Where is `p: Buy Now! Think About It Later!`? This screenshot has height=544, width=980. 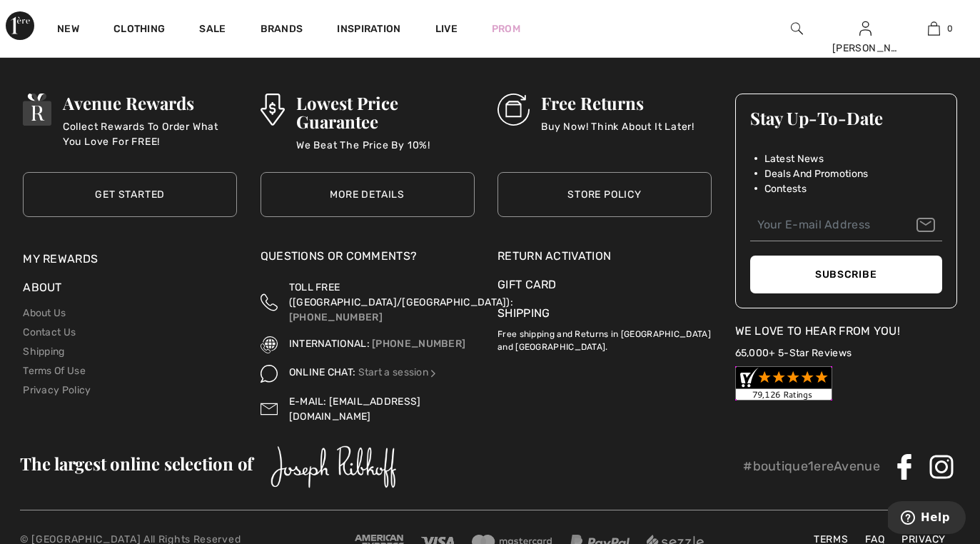
p: Buy Now! Think About It Later! is located at coordinates (617, 133).